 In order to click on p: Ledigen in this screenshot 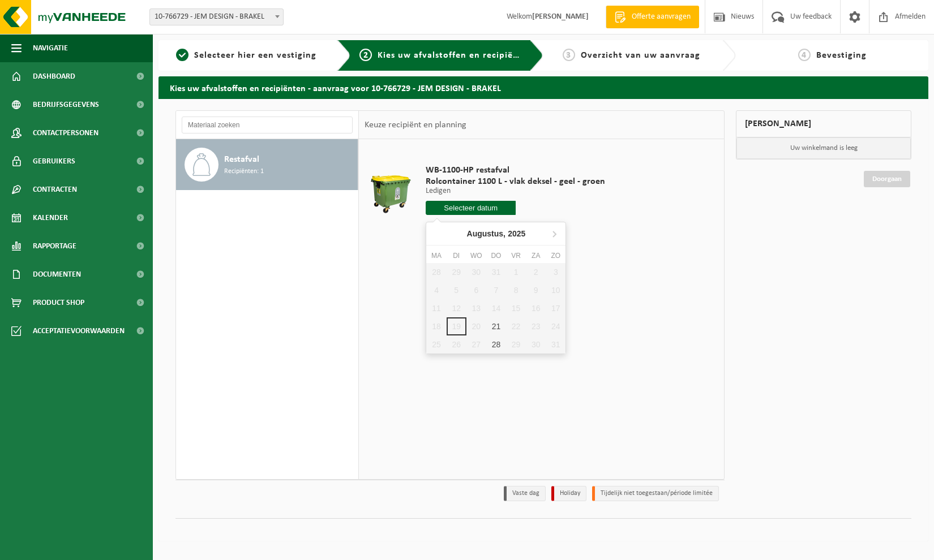, I will do `click(515, 191)`.